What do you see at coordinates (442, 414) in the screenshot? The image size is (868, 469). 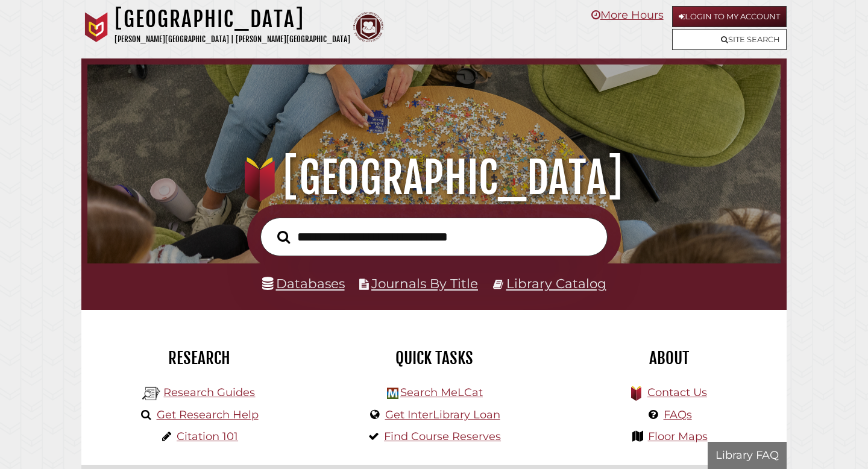 I see `a: Get InterLibrary Loan` at bounding box center [442, 414].